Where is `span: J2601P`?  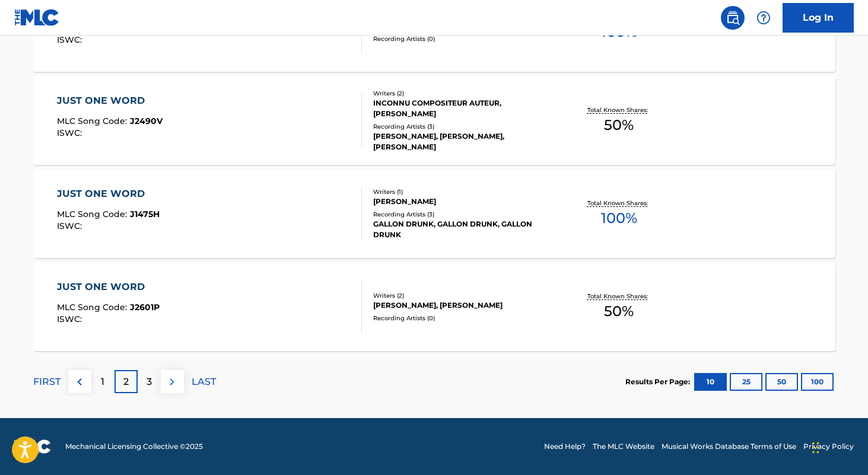
span: J2601P is located at coordinates (144, 307).